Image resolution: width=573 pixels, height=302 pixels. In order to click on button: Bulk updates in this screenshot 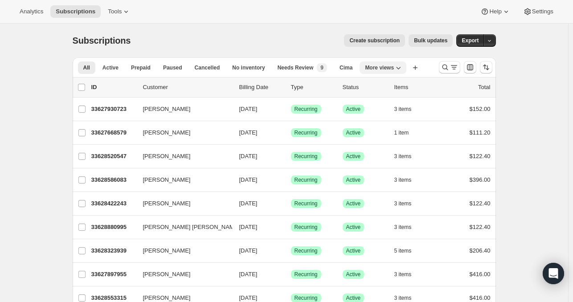, I will do `click(430, 41)`.